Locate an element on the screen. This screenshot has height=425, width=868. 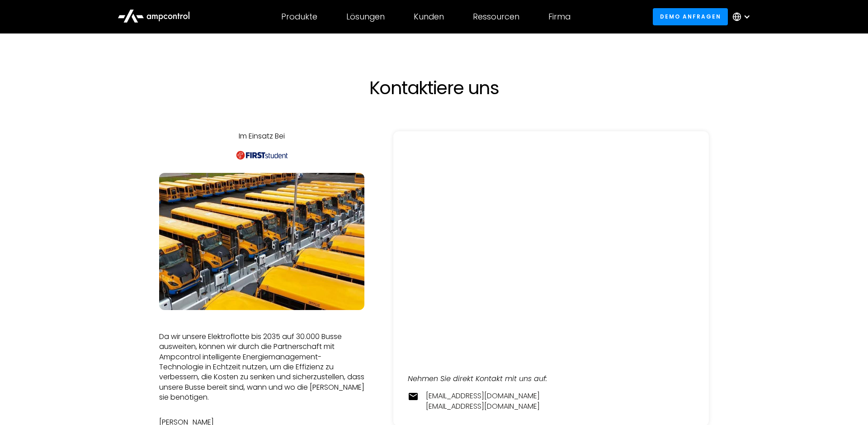
div: Firma is located at coordinates (559, 17).